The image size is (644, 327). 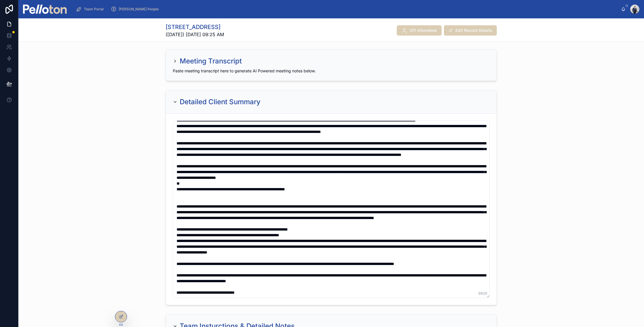 I want to click on h2: Detailed Client Summary, so click(x=220, y=102).